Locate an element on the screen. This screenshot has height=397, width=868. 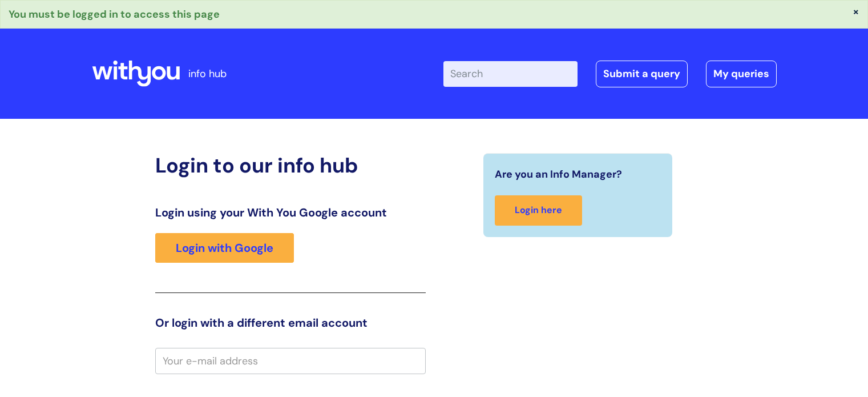
h3: Login using your With You Google account is located at coordinates (290, 212).